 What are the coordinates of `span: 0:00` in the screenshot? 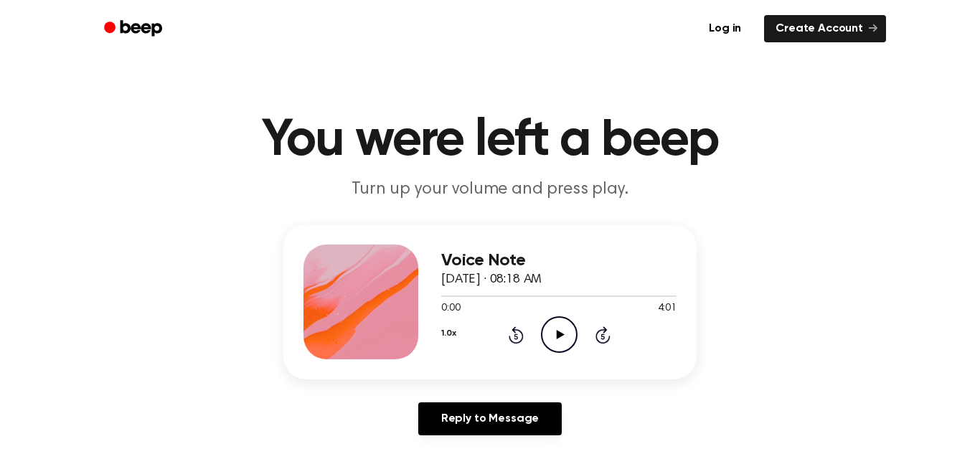 It's located at (450, 308).